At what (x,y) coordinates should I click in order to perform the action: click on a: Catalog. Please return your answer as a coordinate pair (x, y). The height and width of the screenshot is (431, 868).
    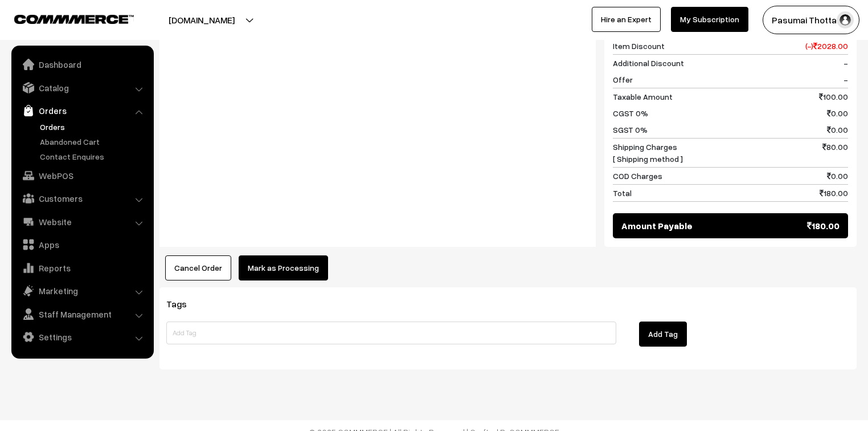
    Looking at the image, I should click on (82, 88).